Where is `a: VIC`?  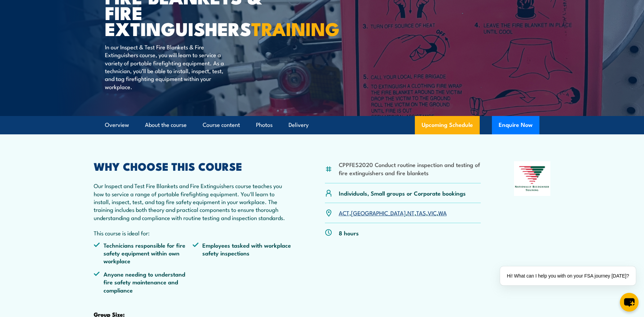 a: VIC is located at coordinates (432, 212).